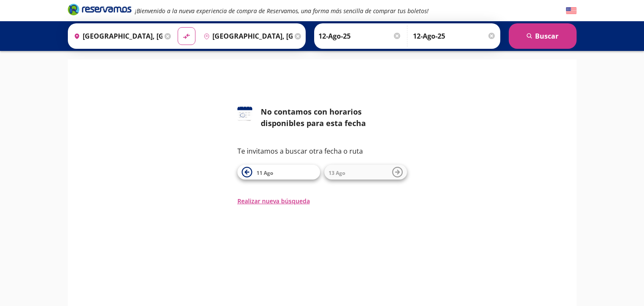  I want to click on i: Brand Logo, so click(100, 10).